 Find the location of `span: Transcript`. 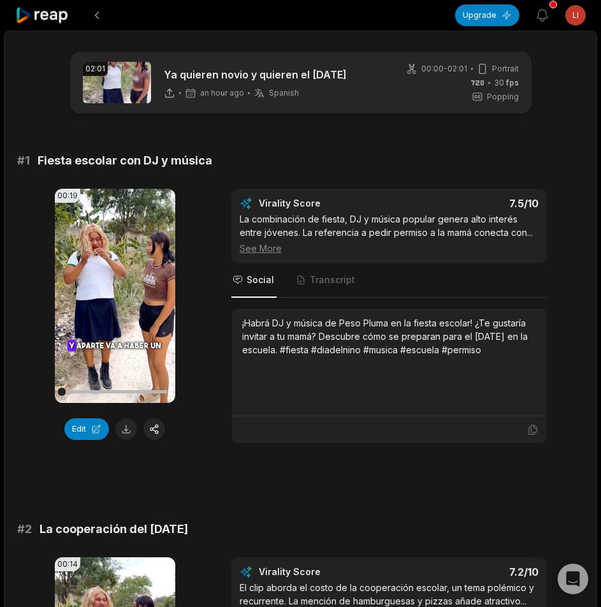

span: Transcript is located at coordinates (332, 280).